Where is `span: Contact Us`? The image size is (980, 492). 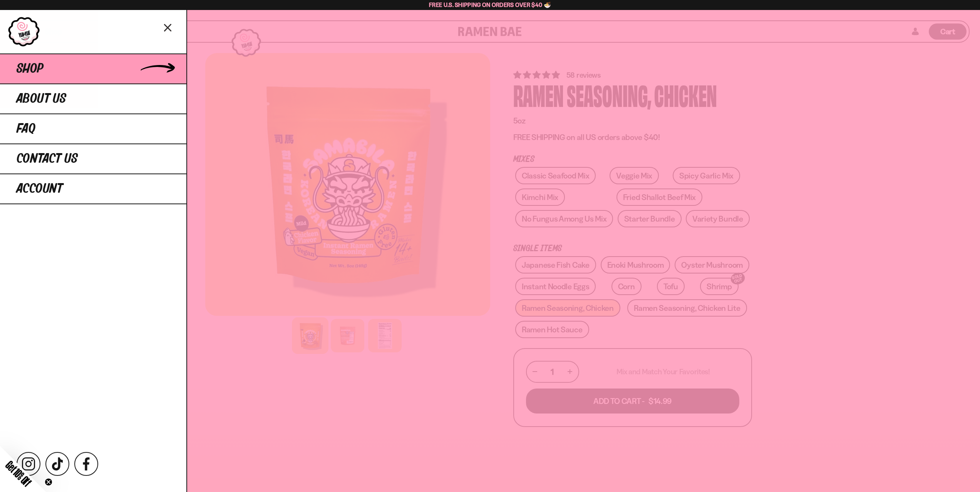 span: Contact Us is located at coordinates (47, 159).